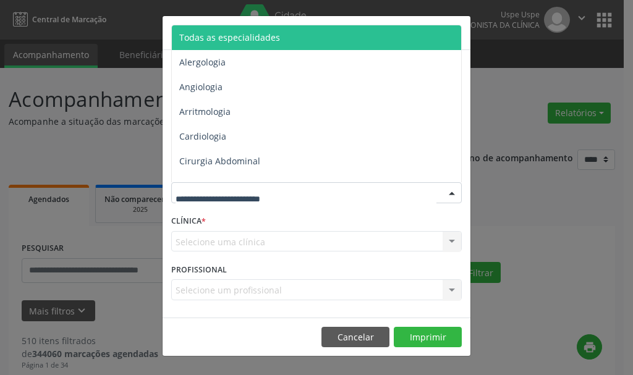 Image resolution: width=633 pixels, height=375 pixels. Describe the element at coordinates (355, 337) in the screenshot. I see `button: Cancelar` at that location.